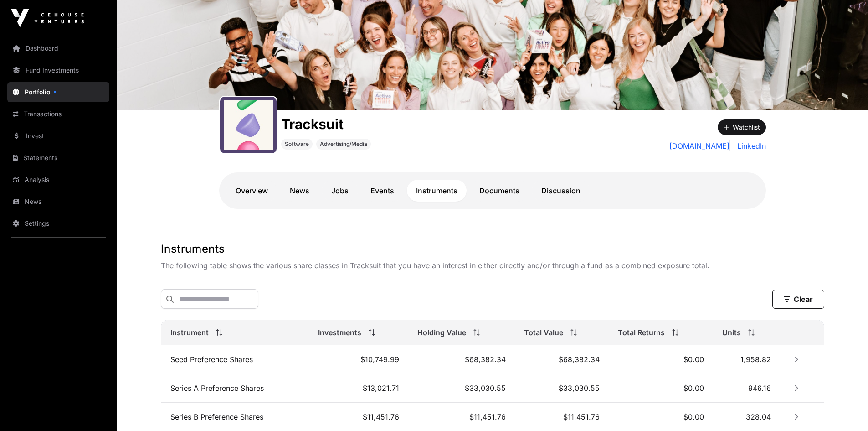 The image size is (868, 431). I want to click on a: Documents, so click(499, 190).